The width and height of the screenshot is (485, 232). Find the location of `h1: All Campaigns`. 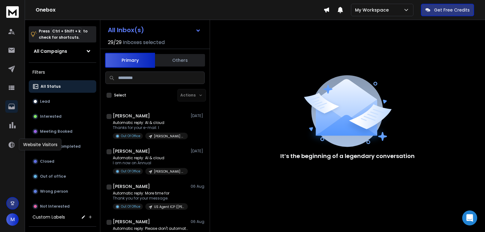

h1: All Campaigns is located at coordinates (50, 51).